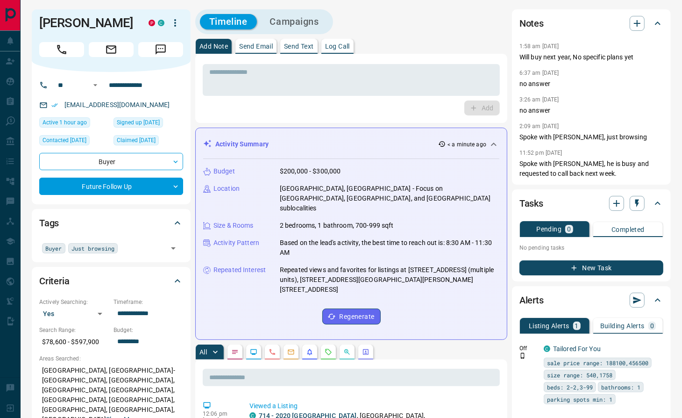  I want to click on p: All, so click(203, 352).